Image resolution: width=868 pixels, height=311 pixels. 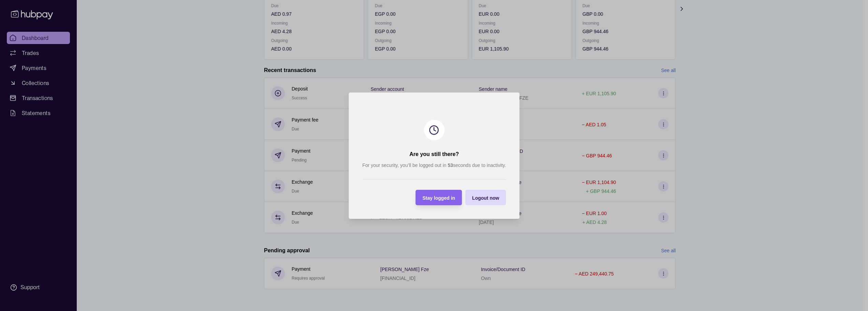 I want to click on strong: 53, so click(x=450, y=165).